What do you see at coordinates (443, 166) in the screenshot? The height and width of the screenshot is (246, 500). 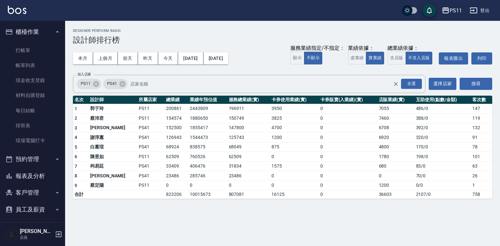 I see `td: 83 / 0` at bounding box center [443, 166].